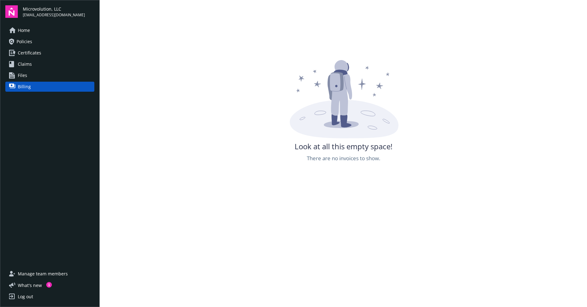  What do you see at coordinates (50, 42) in the screenshot?
I see `a: Policies` at bounding box center [50, 42].